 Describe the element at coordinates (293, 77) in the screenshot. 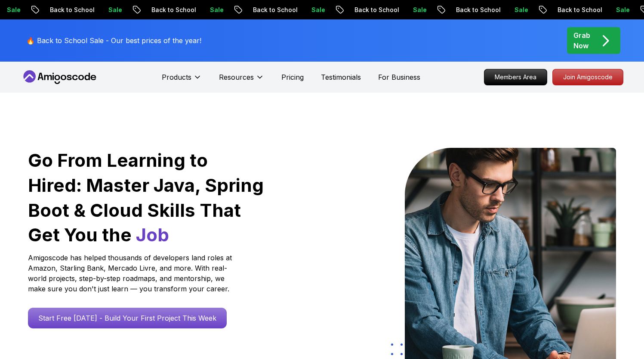

I see `p: Pricing` at that location.